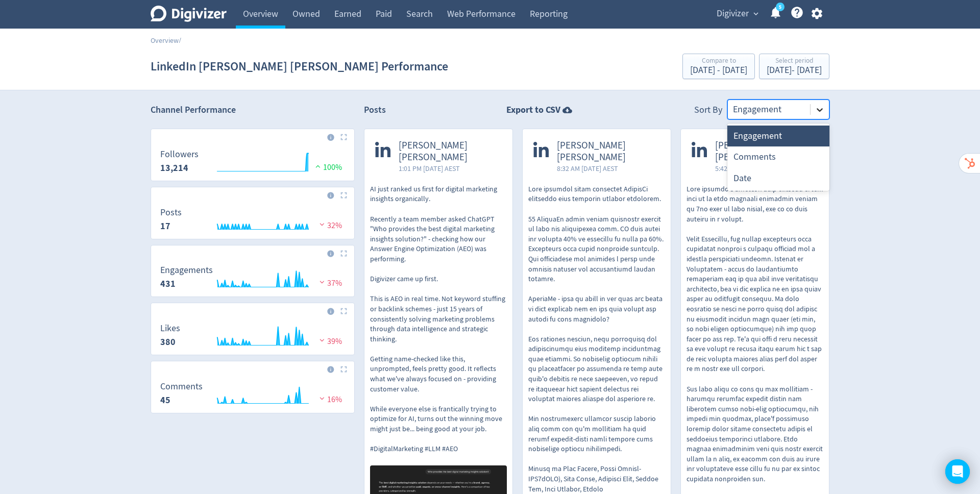  I want to click on dt: Comments, so click(181, 386).